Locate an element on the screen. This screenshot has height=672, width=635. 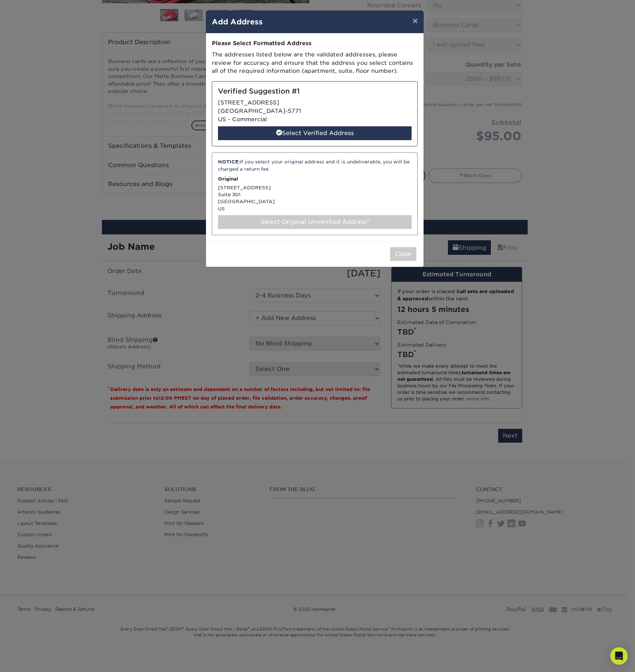
div: If you select your original address and it is undeliverable, you will be charged a return fee. is located at coordinates (315, 166).